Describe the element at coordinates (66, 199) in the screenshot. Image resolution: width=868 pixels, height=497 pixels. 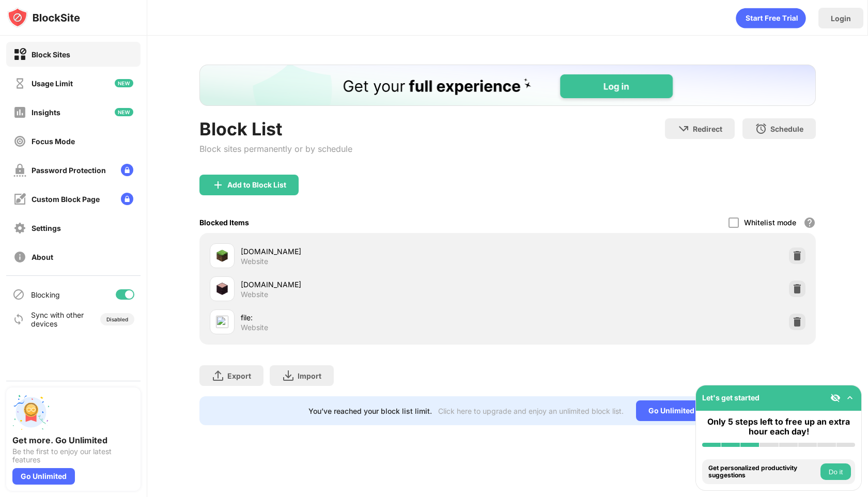
I see `div: Custom Block Page` at that location.